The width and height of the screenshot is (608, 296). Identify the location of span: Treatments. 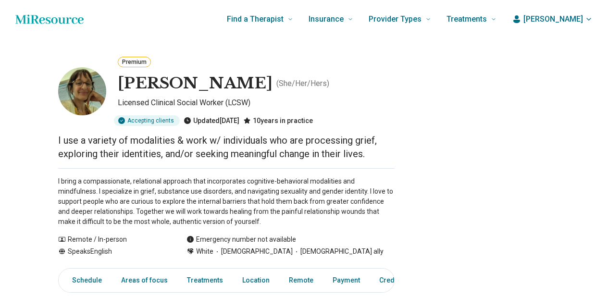
(466, 19).